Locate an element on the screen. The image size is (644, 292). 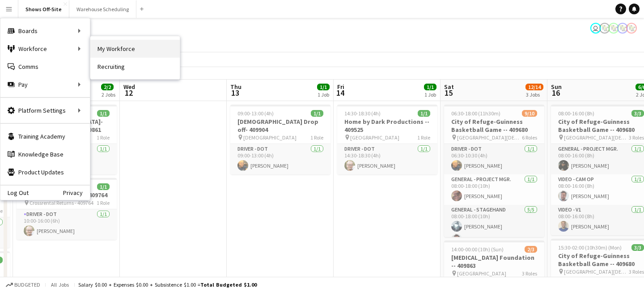
span: Fri is located at coordinates (341, 87).